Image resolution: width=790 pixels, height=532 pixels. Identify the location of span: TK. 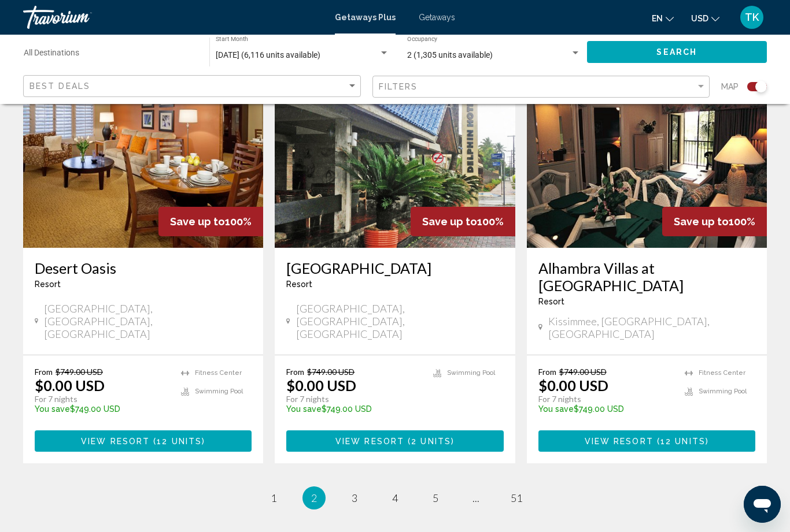
(752, 17).